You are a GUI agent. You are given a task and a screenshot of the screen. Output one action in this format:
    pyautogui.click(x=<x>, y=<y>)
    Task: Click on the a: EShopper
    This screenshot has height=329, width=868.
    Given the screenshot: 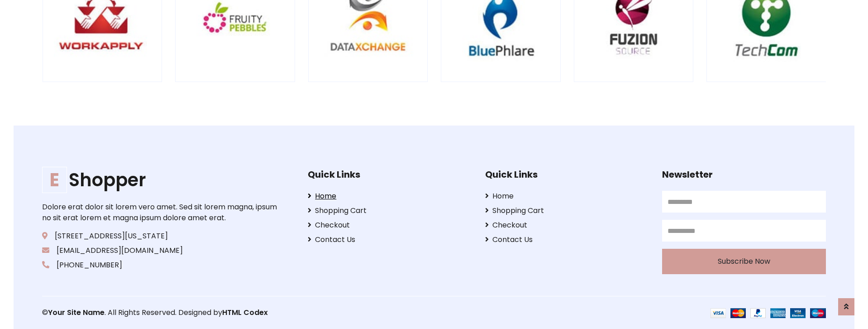 What is the action you would take?
    pyautogui.click(x=160, y=180)
    